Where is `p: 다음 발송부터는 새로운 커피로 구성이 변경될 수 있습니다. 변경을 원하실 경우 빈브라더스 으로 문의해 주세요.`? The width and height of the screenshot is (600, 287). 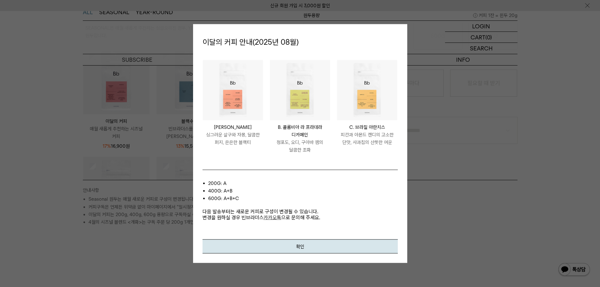 p: 다음 발송부터는 새로운 커피로 구성이 변경될 수 있습니다. 변경을 원하실 경우 빈브라더스 으로 문의해 주세요. is located at coordinates (300, 211).